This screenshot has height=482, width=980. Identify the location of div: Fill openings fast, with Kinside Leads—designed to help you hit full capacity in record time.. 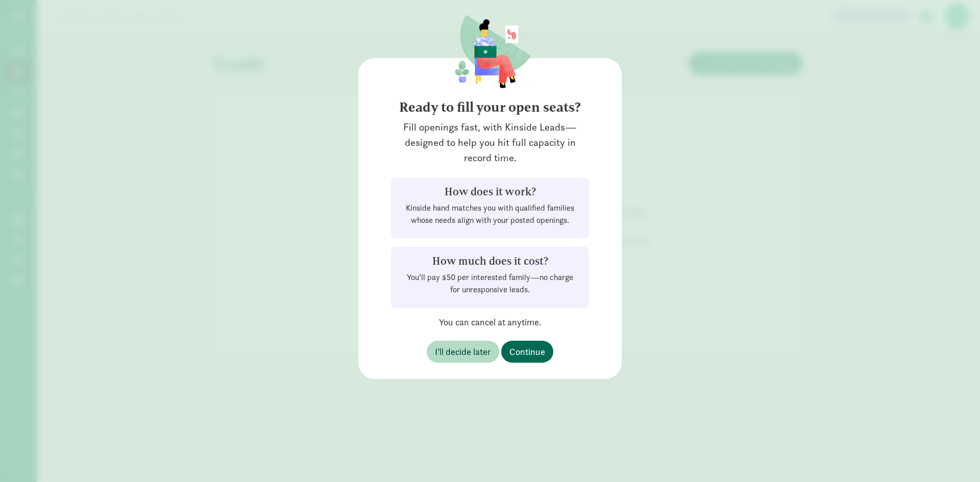
(490, 142).